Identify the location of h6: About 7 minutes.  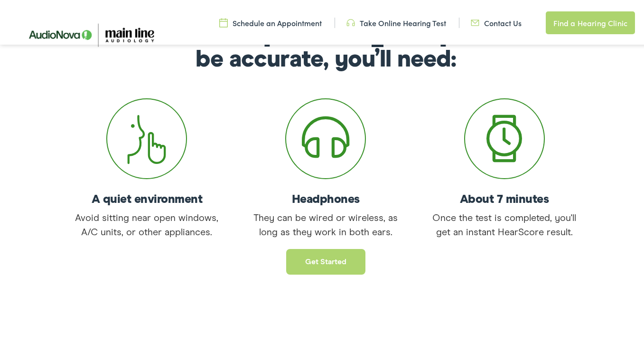
(504, 197).